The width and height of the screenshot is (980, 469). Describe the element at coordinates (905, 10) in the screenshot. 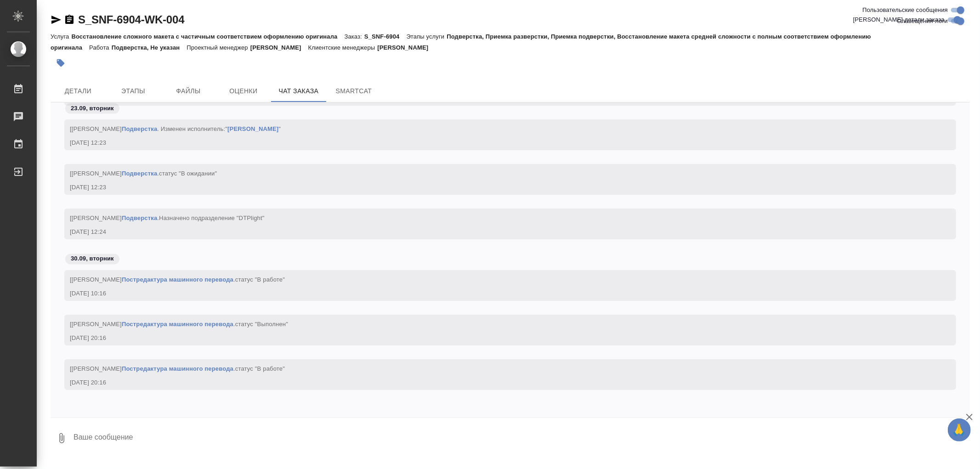

I see `span: Пользовательские сообщения` at that location.